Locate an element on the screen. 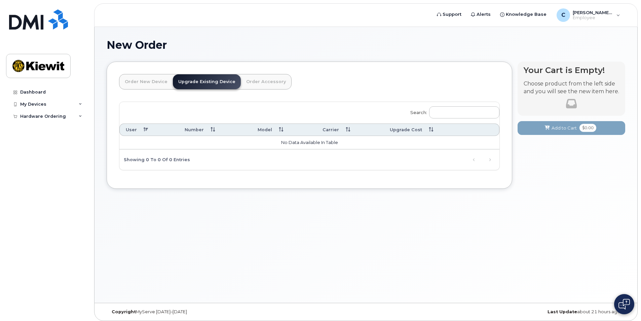 Image resolution: width=641 pixels, height=321 pixels. div: Showing 0 to 0 of 0 entries is located at coordinates (155, 159).